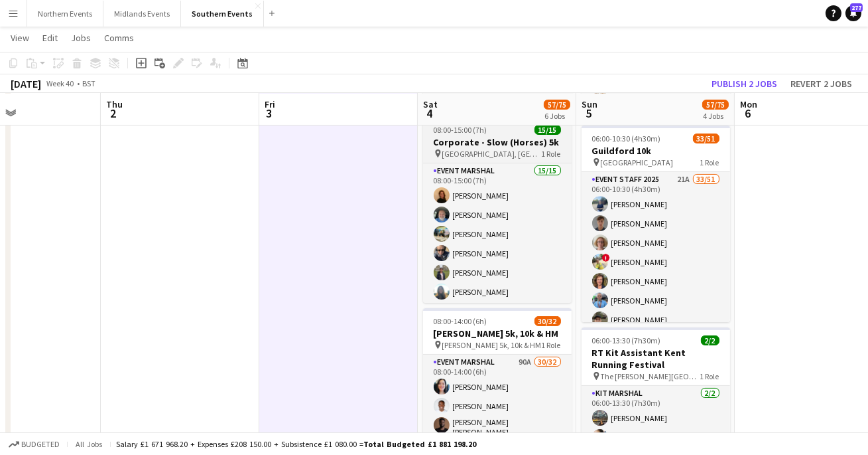 The image size is (868, 455). I want to click on a: View, so click(20, 38).